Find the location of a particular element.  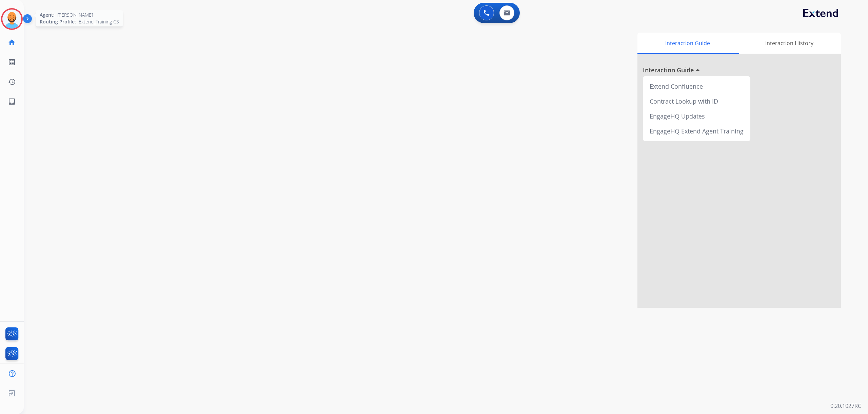

span: Extend_Training CS is located at coordinates (99, 21).